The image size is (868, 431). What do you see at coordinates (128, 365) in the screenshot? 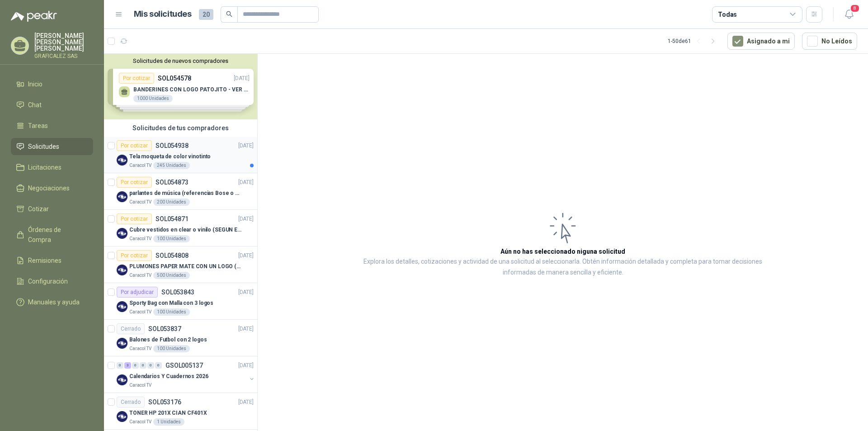
I see `div: 3` at bounding box center [128, 365].